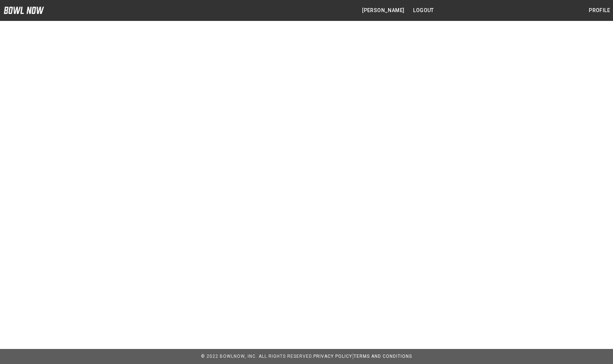 The image size is (613, 364). Describe the element at coordinates (423, 10) in the screenshot. I see `button: Logout` at that location.